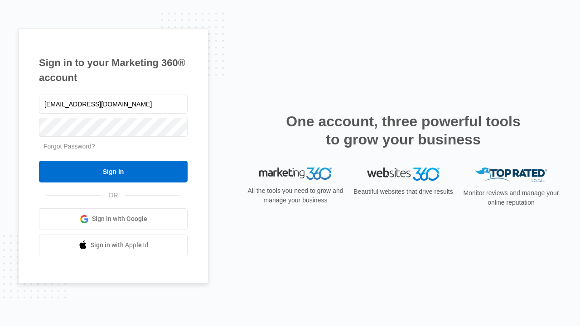 This screenshot has height=326, width=580. What do you see at coordinates (511, 175) in the screenshot?
I see `img: Top Rated Local` at bounding box center [511, 175].